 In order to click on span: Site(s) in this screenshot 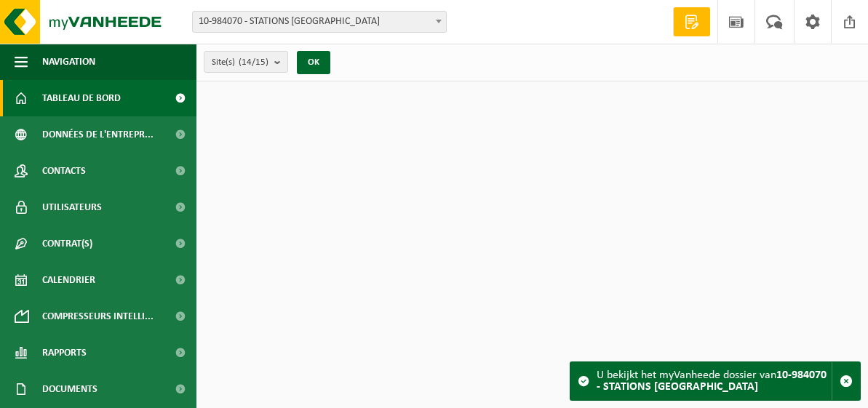, I will do `click(240, 63)`.